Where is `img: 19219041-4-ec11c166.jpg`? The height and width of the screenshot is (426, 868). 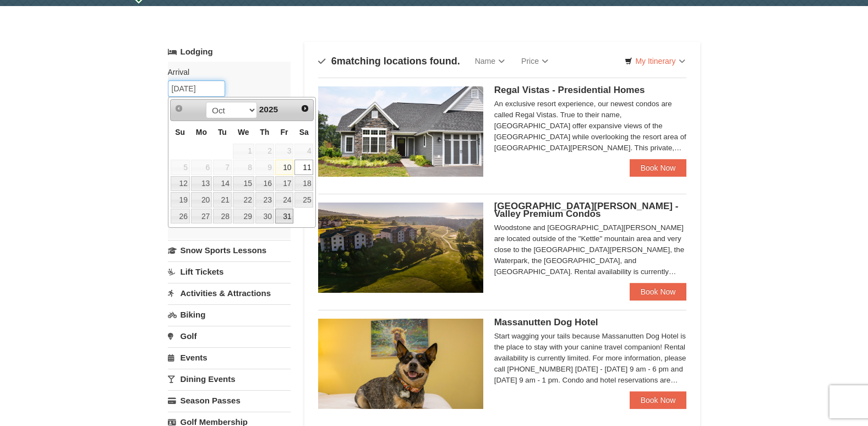 img: 19219041-4-ec11c166.jpg is located at coordinates (401, 247).